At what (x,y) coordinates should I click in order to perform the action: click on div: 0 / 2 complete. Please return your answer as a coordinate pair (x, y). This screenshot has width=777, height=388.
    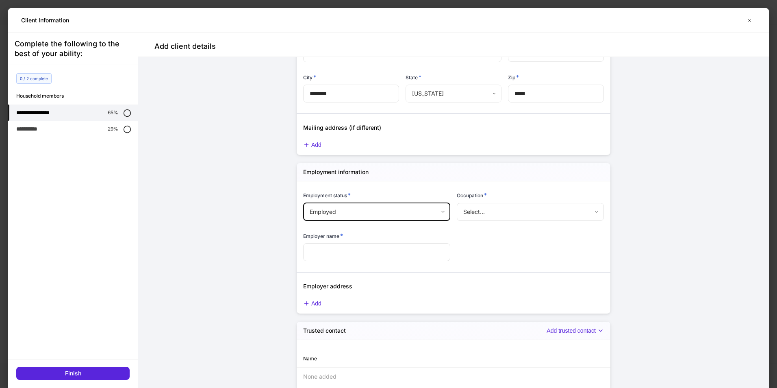
    Looking at the image, I should click on (34, 78).